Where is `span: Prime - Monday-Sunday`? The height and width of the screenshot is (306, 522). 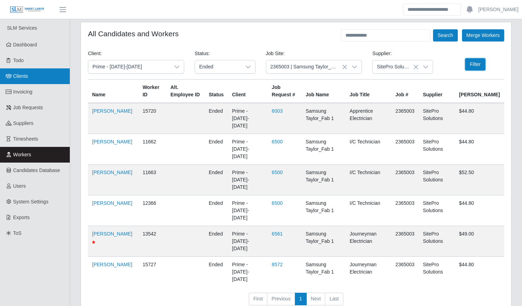 span: Prime - Monday-Sunday is located at coordinates (129, 67).